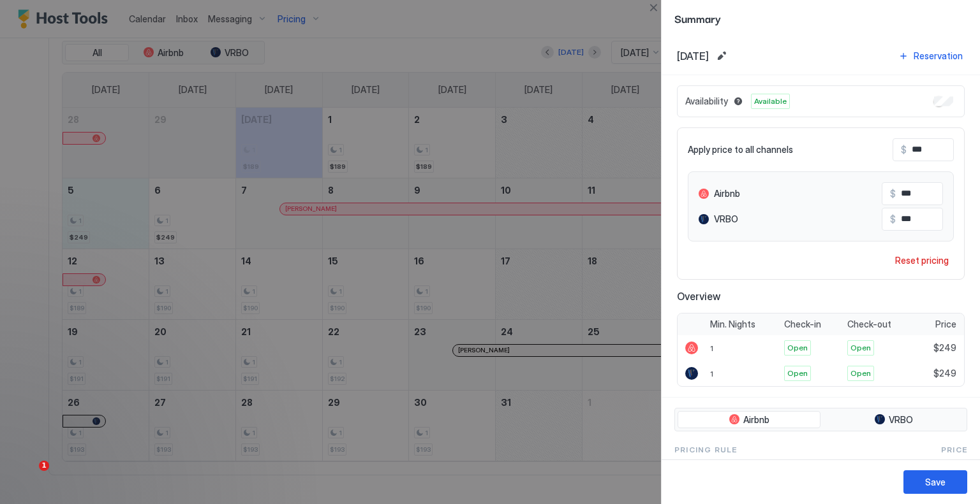 This screenshot has width=980, height=504. Describe the element at coordinates (740, 150) in the screenshot. I see `span: Apply price to all channels` at that location.